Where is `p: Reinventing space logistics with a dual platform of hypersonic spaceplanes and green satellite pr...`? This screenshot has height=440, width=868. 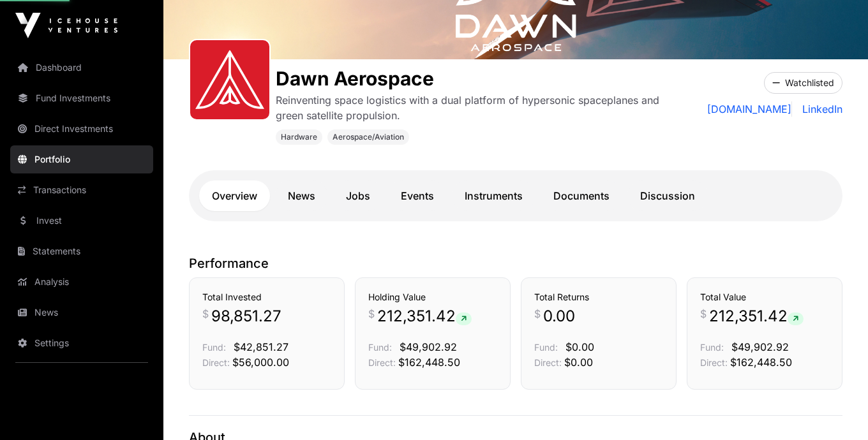 p: Reinventing space logistics with a dual platform of hypersonic spaceplanes and green satellite pr... is located at coordinates (477, 108).